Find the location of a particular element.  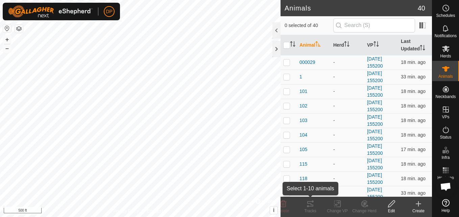

button: Reset Map is located at coordinates (7, 28).